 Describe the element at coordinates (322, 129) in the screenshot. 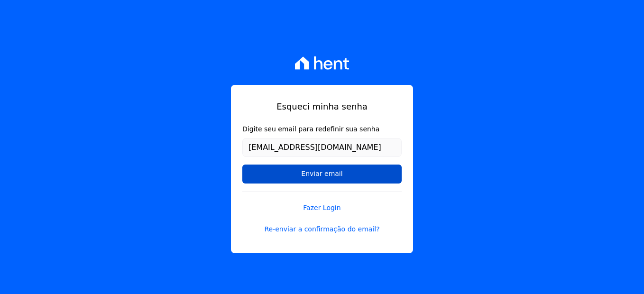

I see `label: Digite seu email para redefinir sua senha` at that location.